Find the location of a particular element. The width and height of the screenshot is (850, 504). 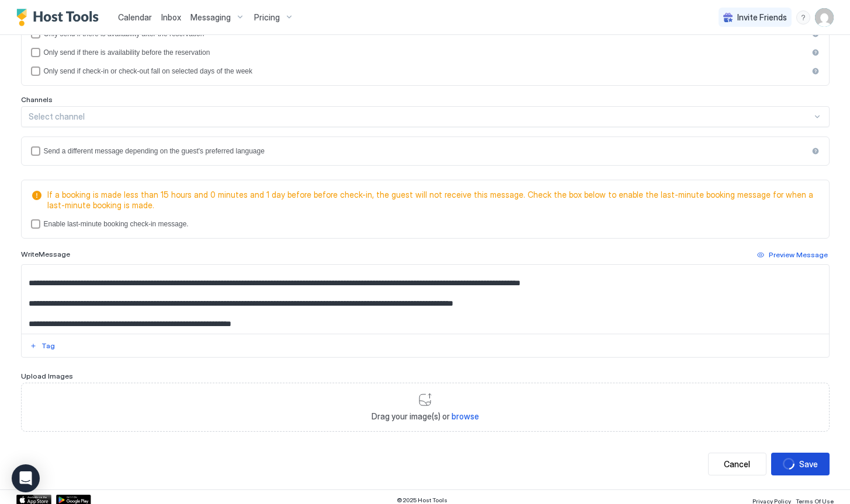

button: Preview Message is located at coordinates (792, 255).